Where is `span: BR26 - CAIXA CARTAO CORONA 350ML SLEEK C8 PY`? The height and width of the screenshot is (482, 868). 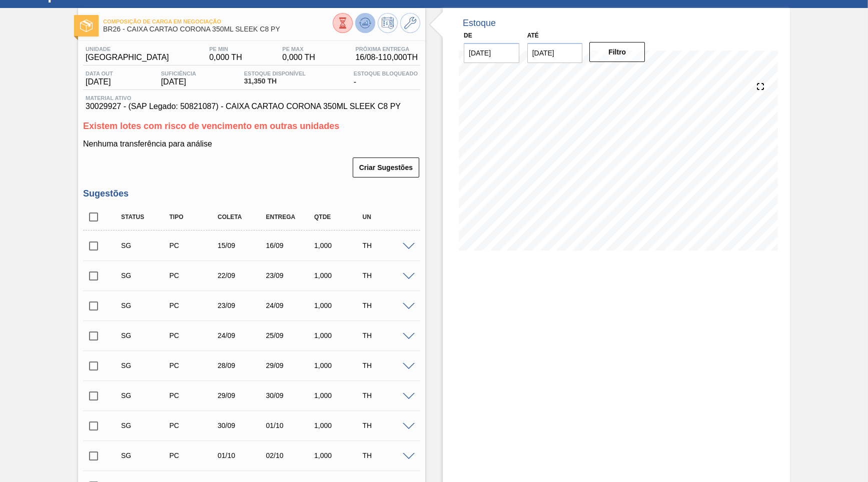
span: BR26 - CAIXA CARTAO CORONA 350ML SLEEK C8 PY is located at coordinates (217, 29).